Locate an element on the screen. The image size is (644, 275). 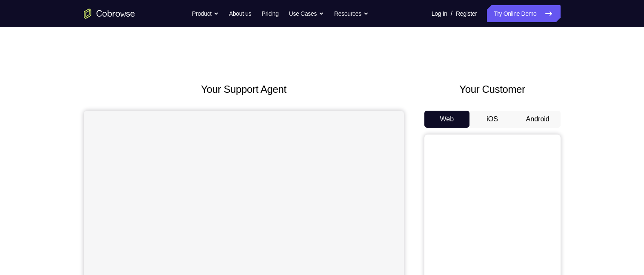
a: Try Online Demo is located at coordinates (523, 14).